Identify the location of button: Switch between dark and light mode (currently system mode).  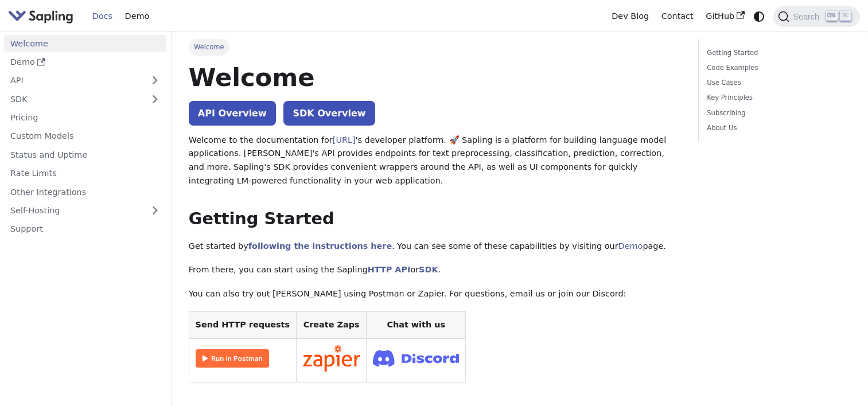
(759, 16).